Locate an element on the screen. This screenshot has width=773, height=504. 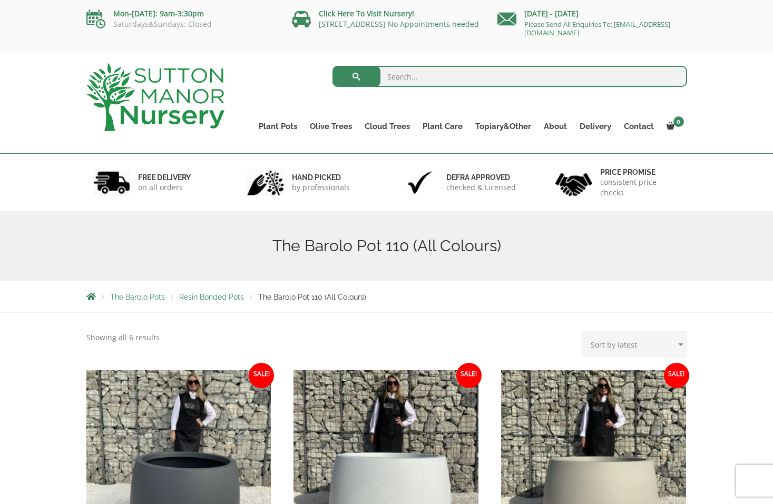
a: Contact is located at coordinates (639, 126).